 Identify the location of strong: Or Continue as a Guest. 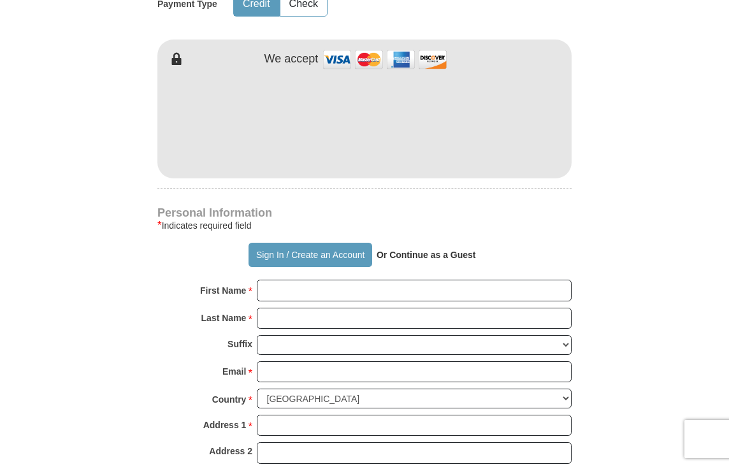
(426, 255).